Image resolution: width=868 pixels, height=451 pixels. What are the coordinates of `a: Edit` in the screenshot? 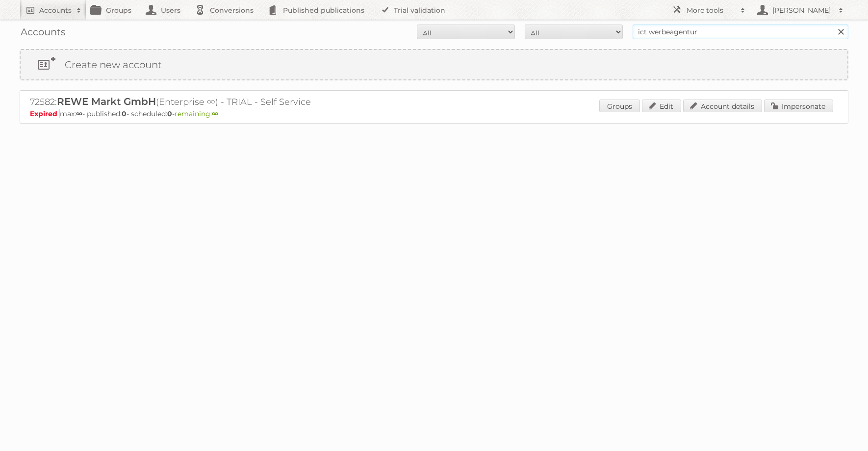 It's located at (662, 106).